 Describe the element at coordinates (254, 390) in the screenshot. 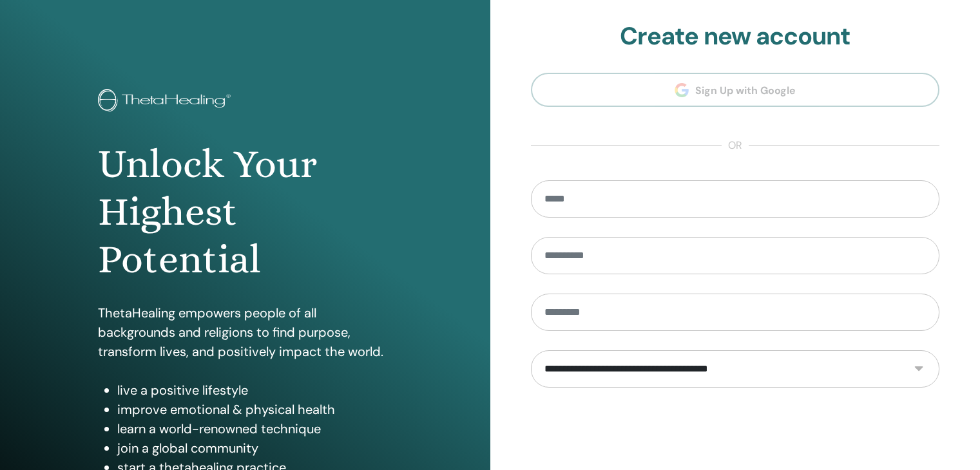

I see `li: live a positive lifestyle` at that location.